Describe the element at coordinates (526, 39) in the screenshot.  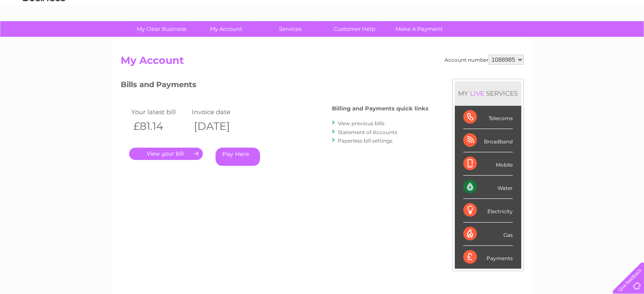
I see `a: Energy` at that location.